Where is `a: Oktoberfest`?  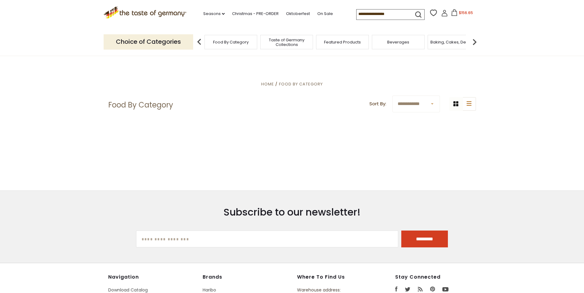 a: Oktoberfest is located at coordinates (298, 14).